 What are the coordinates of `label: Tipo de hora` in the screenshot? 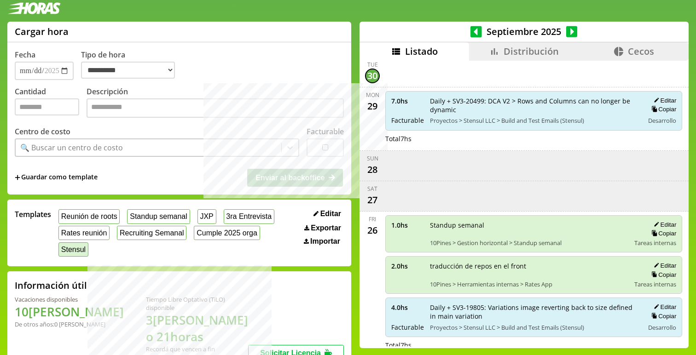 It's located at (132, 65).